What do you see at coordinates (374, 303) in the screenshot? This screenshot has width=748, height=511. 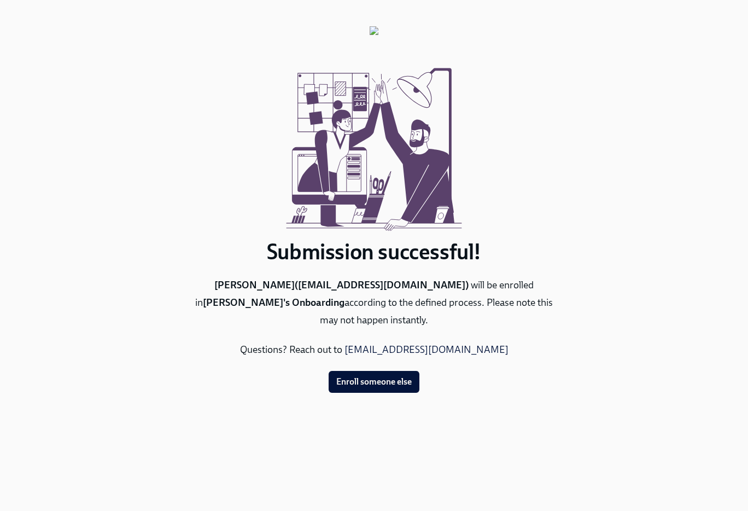 I see `p: will be enrolled in according to the defined process. Please note this may not happen instantly.` at bounding box center [374, 303].